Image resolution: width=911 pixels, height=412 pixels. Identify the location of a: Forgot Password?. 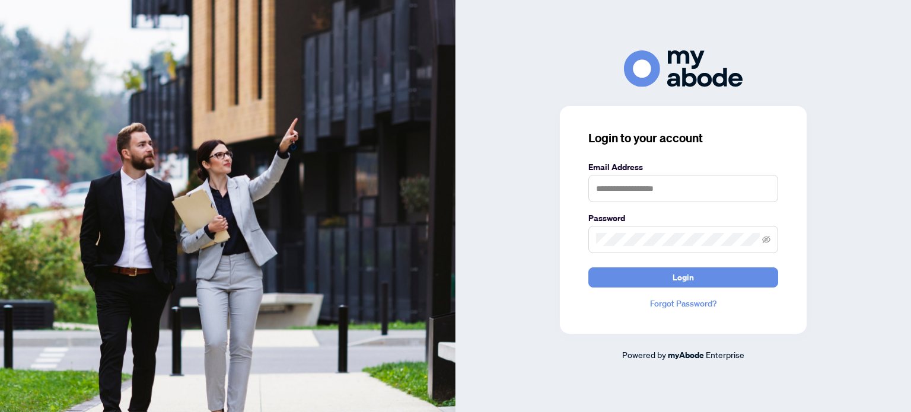
(683, 304).